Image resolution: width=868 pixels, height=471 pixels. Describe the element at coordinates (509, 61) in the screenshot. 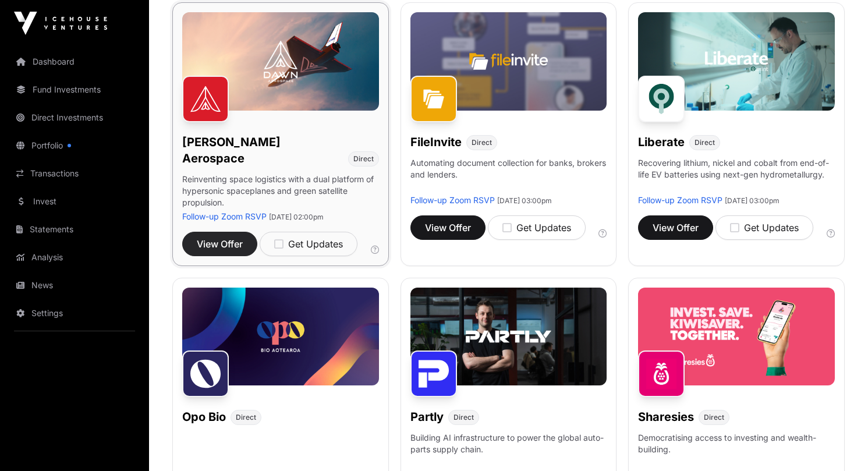

I see `img: File-Invite-Banner.jpg` at that location.